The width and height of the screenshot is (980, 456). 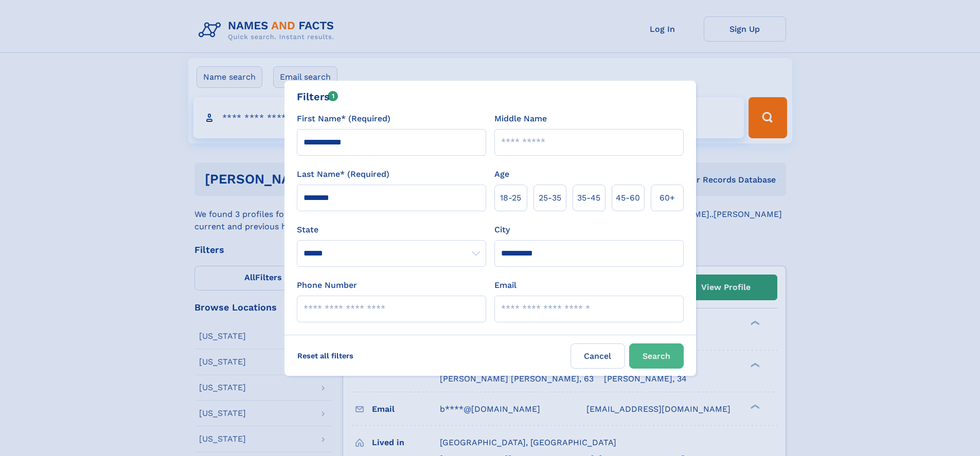 I want to click on span: 35‑45, so click(x=588, y=198).